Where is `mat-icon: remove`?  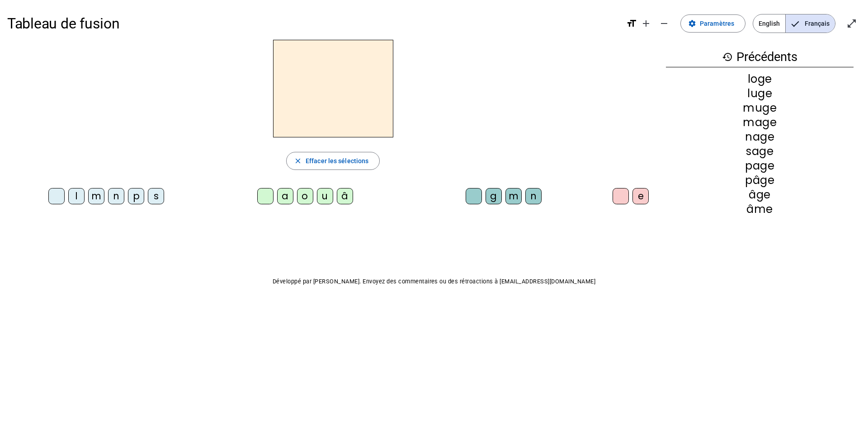 mat-icon: remove is located at coordinates (664, 24).